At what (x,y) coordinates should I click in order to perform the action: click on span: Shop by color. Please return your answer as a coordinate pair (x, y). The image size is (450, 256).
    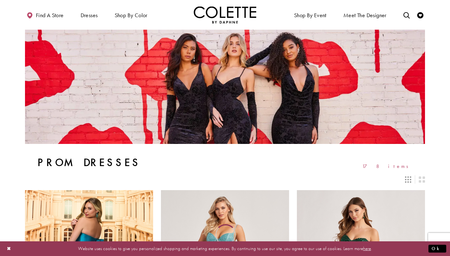
    Looking at the image, I should click on (131, 15).